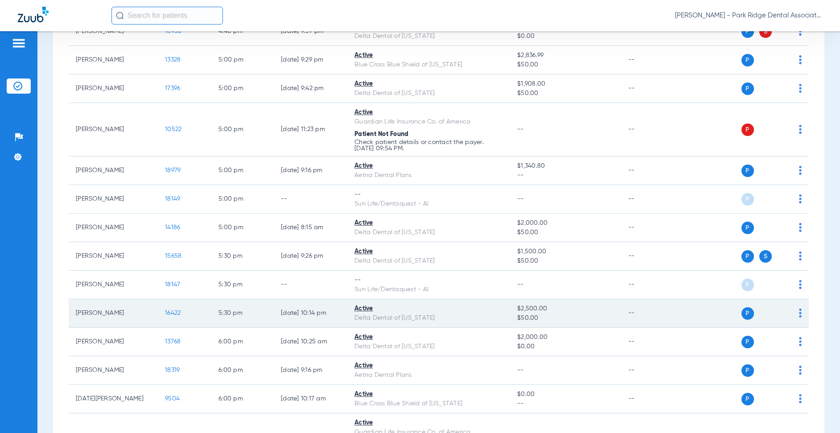 Image resolution: width=840 pixels, height=433 pixels. I want to click on span: $1,500.00, so click(565, 251).